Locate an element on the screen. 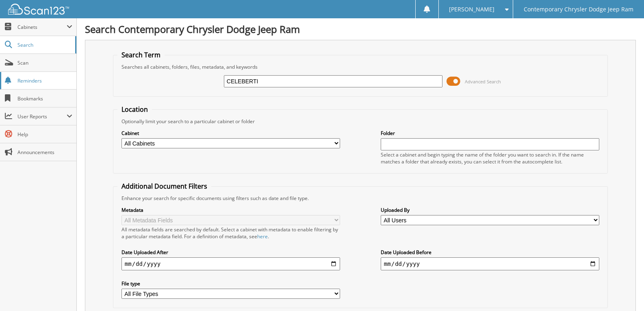  span: User Reports is located at coordinates (42, 116).